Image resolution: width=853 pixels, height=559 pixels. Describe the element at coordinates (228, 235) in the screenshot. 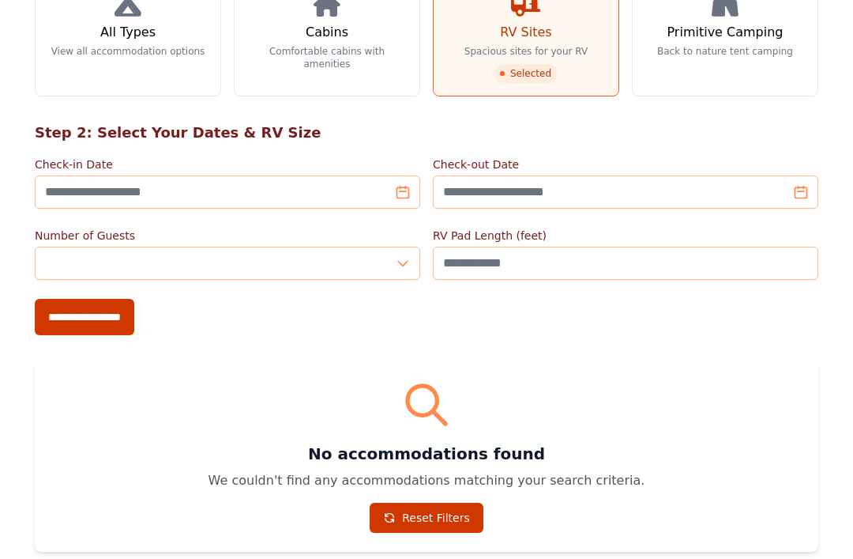

I see `label: Number of Guests` at that location.